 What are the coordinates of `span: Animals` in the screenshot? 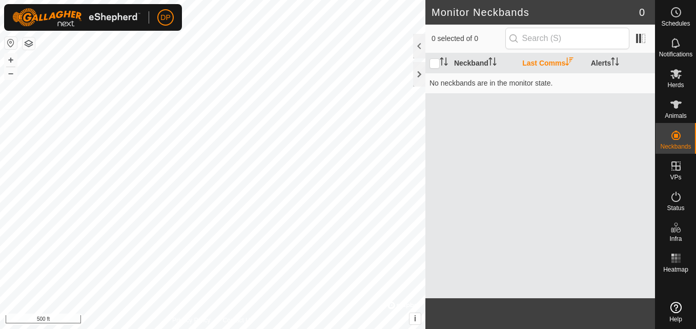 It's located at (676, 116).